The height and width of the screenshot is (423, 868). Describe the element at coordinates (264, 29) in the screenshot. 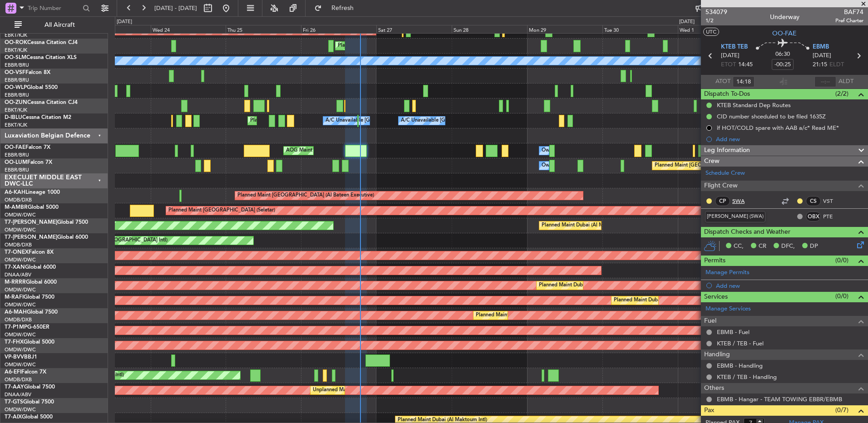

I see `div: Thu 25` at that location.